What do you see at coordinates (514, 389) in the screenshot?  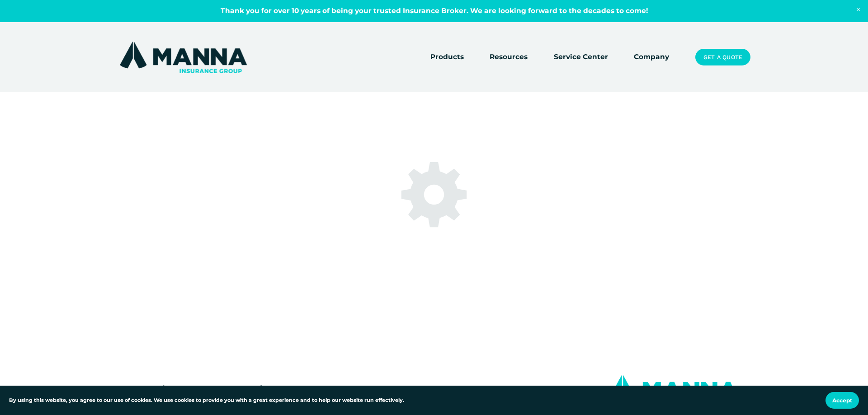 I see `p: Company` at bounding box center [514, 389].